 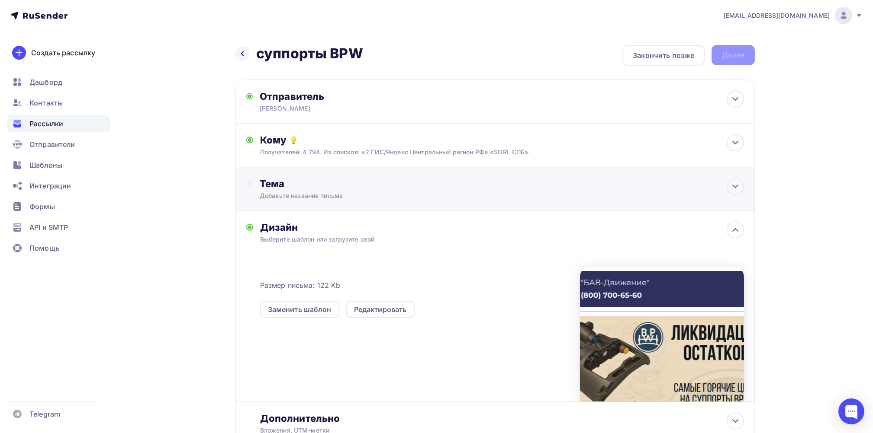 I want to click on span: Формы, so click(x=42, y=207).